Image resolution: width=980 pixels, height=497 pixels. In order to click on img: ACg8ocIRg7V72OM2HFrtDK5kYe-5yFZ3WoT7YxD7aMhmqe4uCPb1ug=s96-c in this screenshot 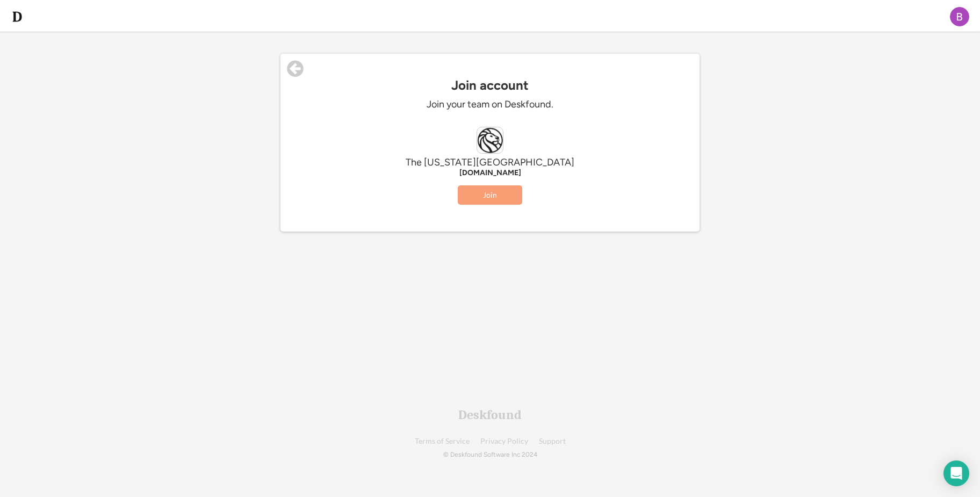, I will do `click(959, 16)`.